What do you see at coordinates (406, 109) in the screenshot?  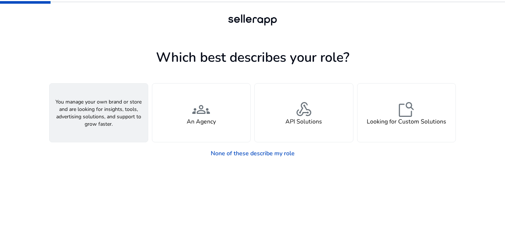 I see `span: feature_search` at bounding box center [406, 109].